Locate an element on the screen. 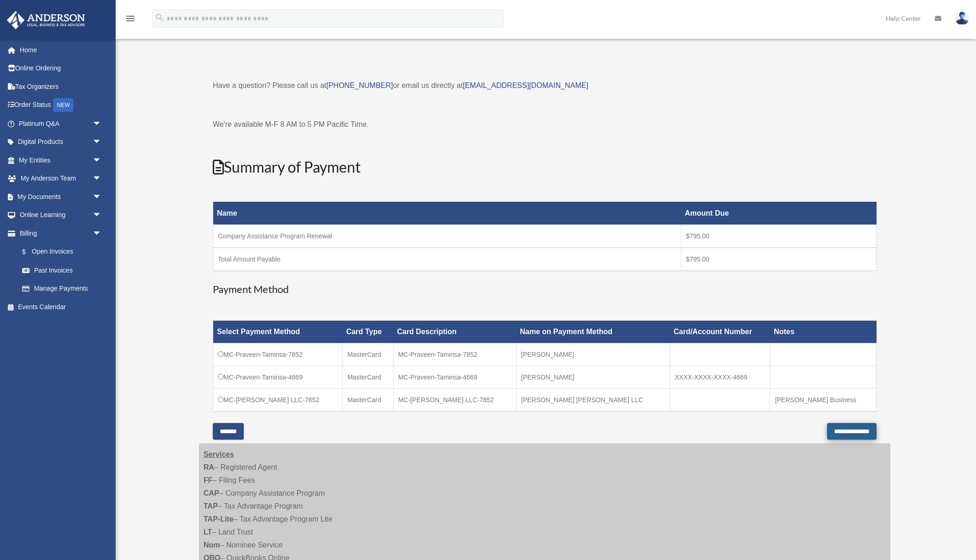 This screenshot has width=976, height=560. strong: Services is located at coordinates (219, 454).